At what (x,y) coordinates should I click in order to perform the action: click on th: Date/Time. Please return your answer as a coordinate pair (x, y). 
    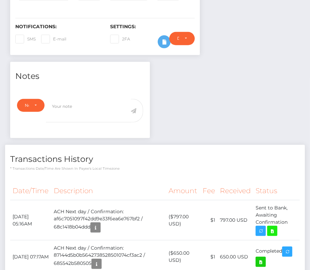
    Looking at the image, I should click on (31, 191).